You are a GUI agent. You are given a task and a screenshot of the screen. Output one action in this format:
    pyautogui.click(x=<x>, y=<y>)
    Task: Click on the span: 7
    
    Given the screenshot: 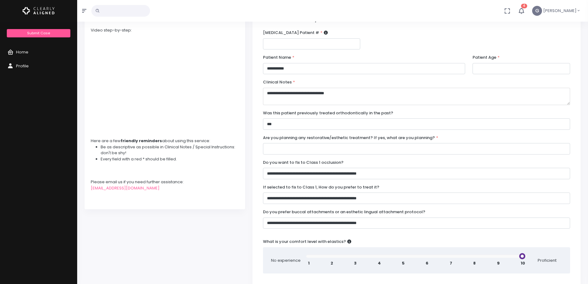 What is the action you would take?
    pyautogui.click(x=451, y=263)
    